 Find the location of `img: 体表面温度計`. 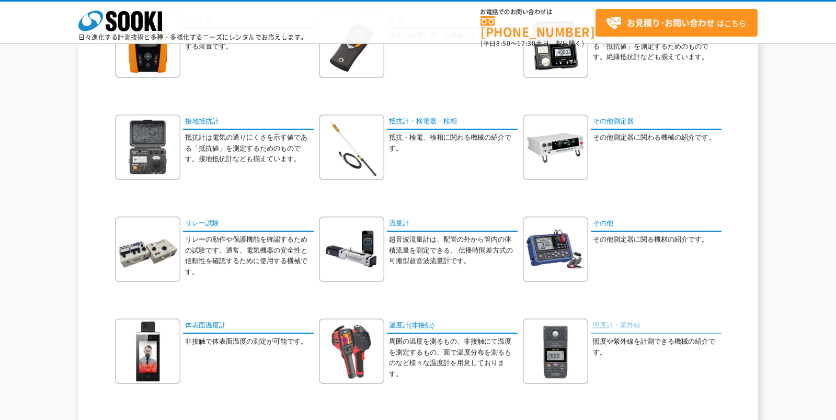

img: 体表面温度計 is located at coordinates (147, 351).